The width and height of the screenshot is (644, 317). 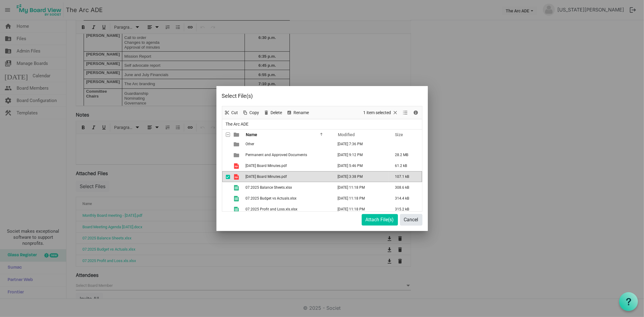 I want to click on button: Attach File(s), so click(x=380, y=220).